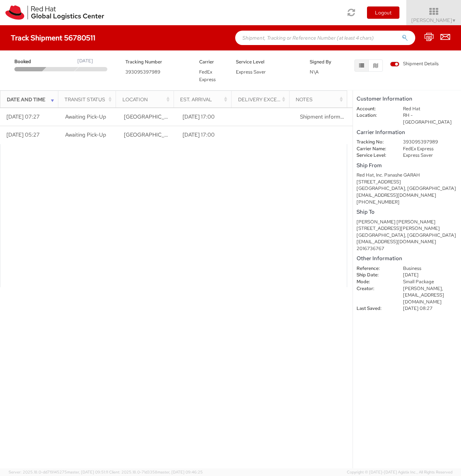 The image size is (461, 476). I want to click on h5: Ship To, so click(407, 212).